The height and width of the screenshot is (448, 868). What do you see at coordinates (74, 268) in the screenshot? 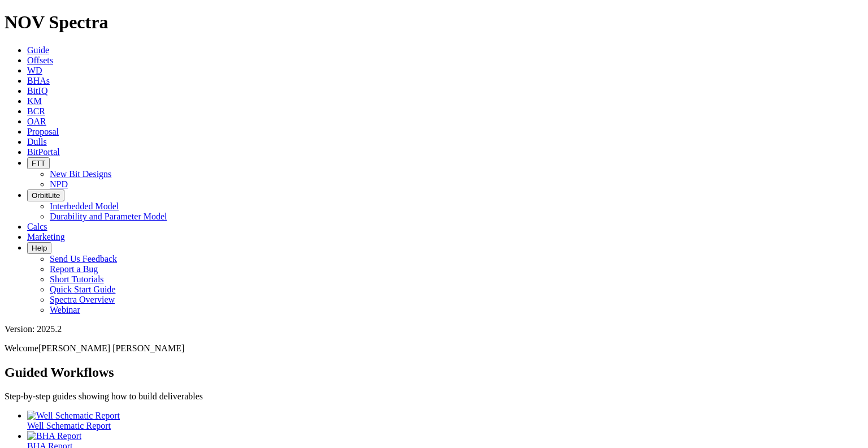
I see `a: Report a Bug` at bounding box center [74, 268].